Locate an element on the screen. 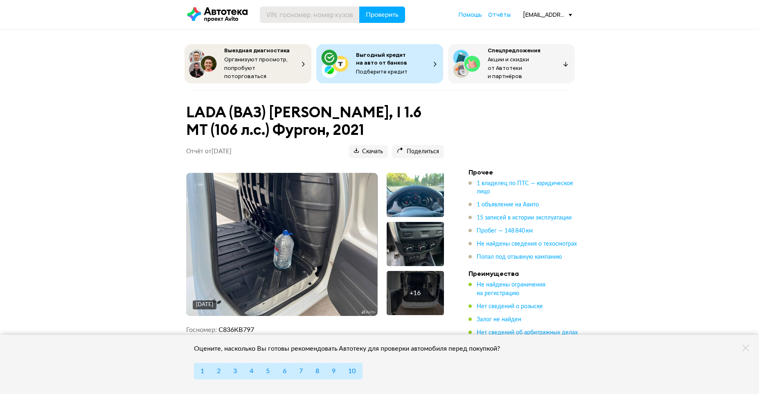 This screenshot has width=759, height=394. button: Поделиться is located at coordinates (418, 152).